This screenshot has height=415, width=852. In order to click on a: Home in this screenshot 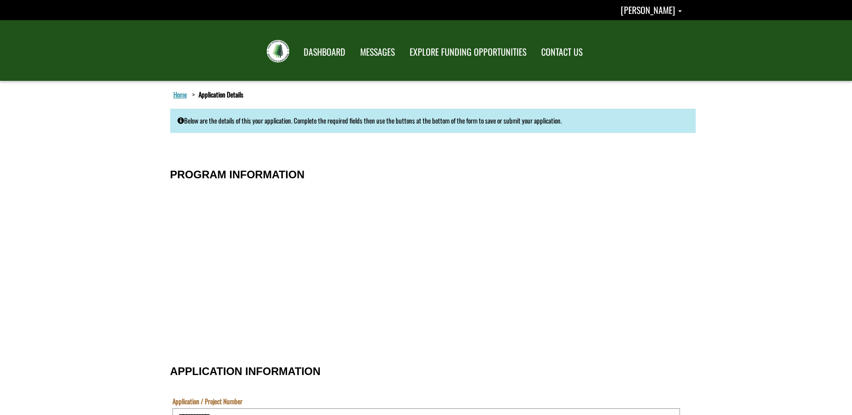, I will do `click(180, 94)`.